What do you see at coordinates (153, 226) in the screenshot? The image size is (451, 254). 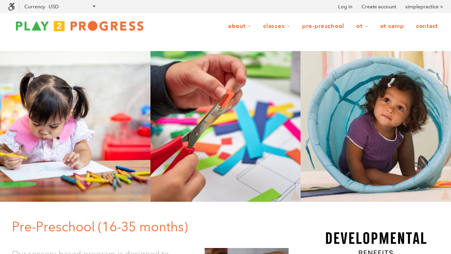 I see `h1: Pre-Preschool (16-35 months)` at bounding box center [153, 226].